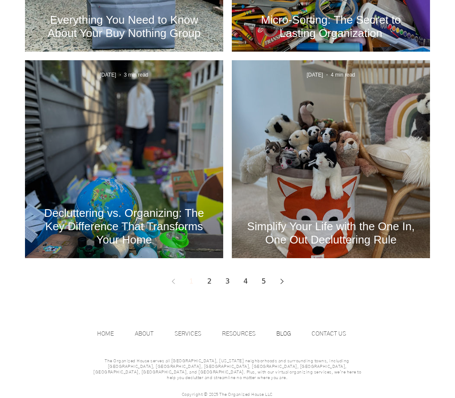  What do you see at coordinates (124, 27) in the screenshot?
I see `h2: Everything You Need to Know About Your Buy Nothing Group` at bounding box center [124, 27].